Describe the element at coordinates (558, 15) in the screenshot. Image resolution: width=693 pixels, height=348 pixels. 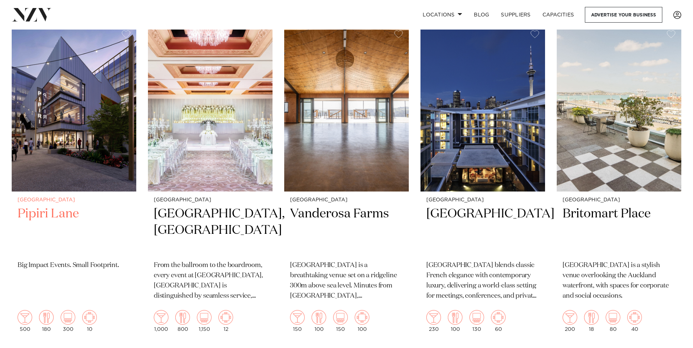
I see `a: Capacities` at that location.